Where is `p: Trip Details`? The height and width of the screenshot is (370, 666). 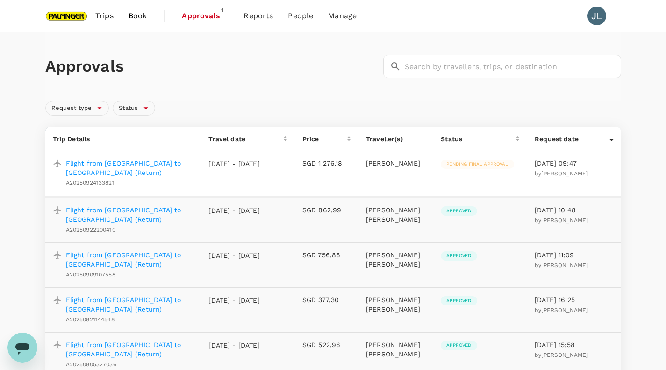
p: Trip Details is located at coordinates (123, 139).